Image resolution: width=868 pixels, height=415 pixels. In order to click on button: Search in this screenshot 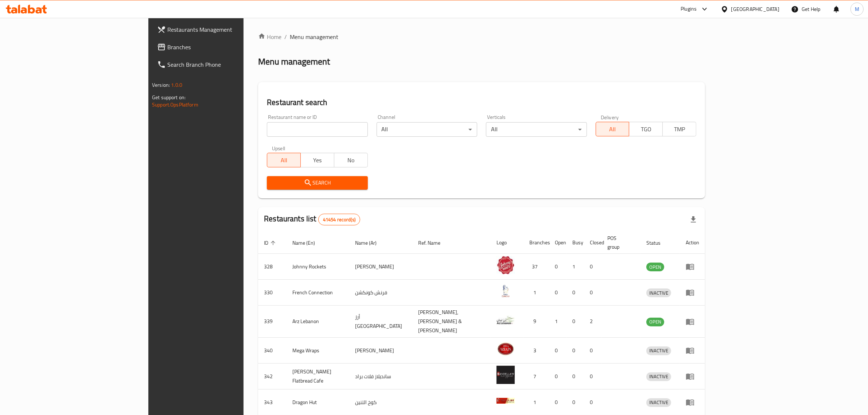, I will do `click(317, 183)`.